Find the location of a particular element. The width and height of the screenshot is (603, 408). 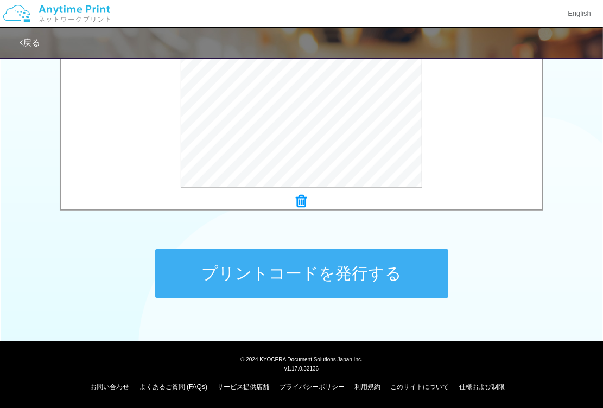

a: サービス提供店舗 is located at coordinates (243, 387).